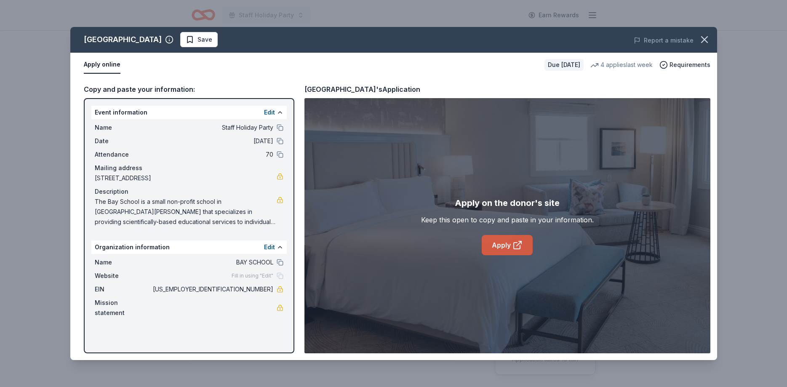  I want to click on span: Date, so click(123, 141).